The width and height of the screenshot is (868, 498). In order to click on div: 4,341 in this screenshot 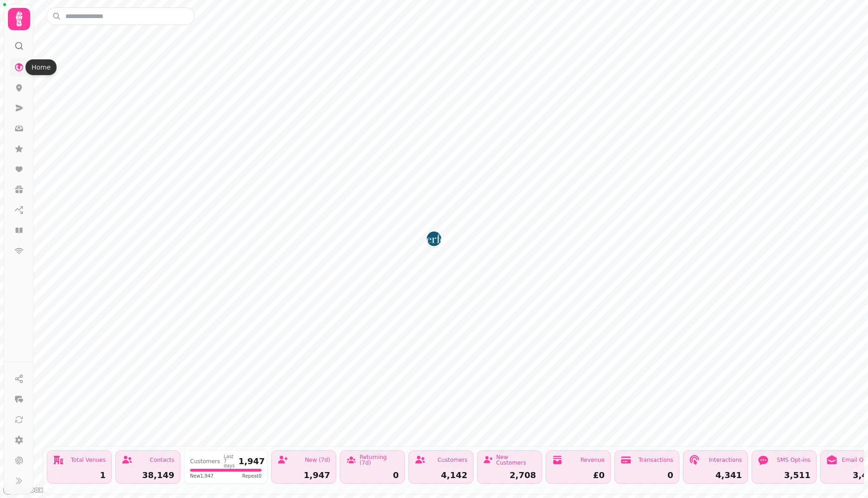, I will do `click(716, 475)`.